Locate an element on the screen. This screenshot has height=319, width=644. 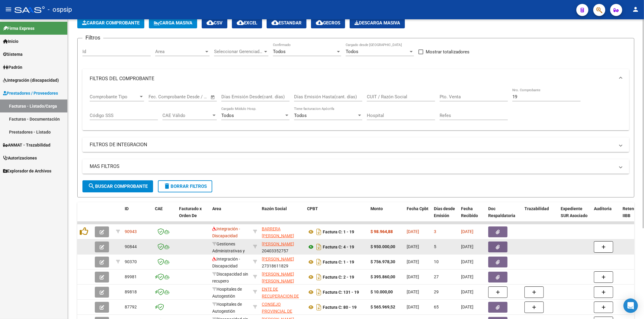
span: Trazabilidad is located at coordinates (537, 209).